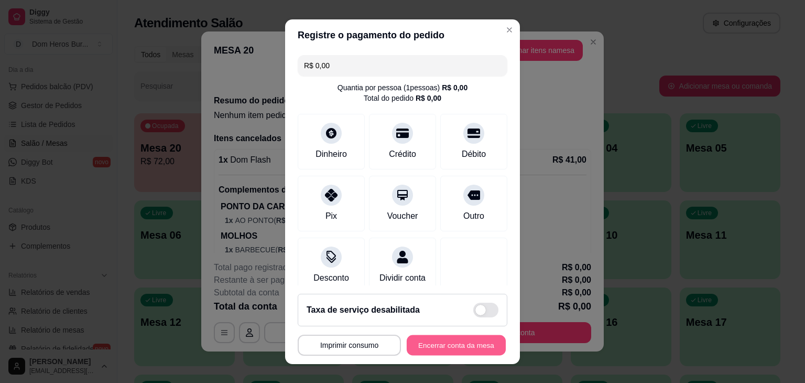 This screenshot has width=805, height=383. Describe the element at coordinates (403, 278) in the screenshot. I see `div: Dividir conta` at that location.